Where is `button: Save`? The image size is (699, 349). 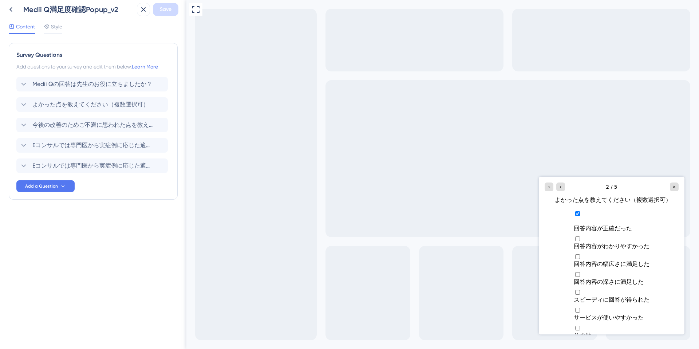 button: Save is located at coordinates (166, 9).